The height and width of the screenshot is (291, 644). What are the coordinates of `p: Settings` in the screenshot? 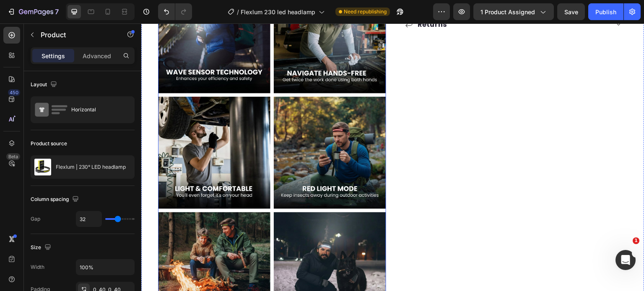 It's located at (53, 56).